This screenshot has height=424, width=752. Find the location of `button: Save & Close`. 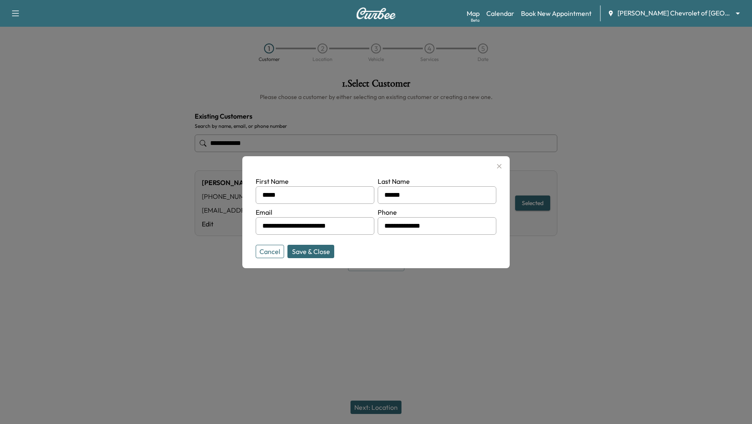

button: Save & Close is located at coordinates (311, 251).